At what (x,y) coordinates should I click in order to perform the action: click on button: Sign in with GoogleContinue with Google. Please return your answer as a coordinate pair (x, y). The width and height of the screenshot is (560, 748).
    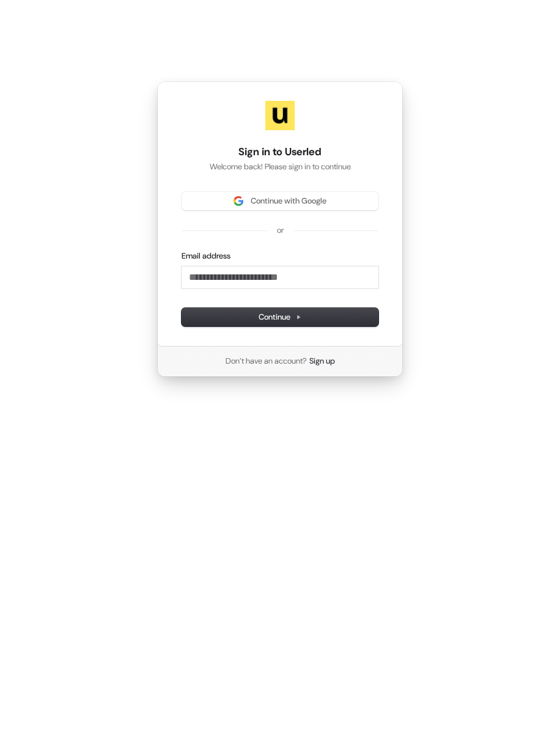
    Looking at the image, I should click on (280, 201).